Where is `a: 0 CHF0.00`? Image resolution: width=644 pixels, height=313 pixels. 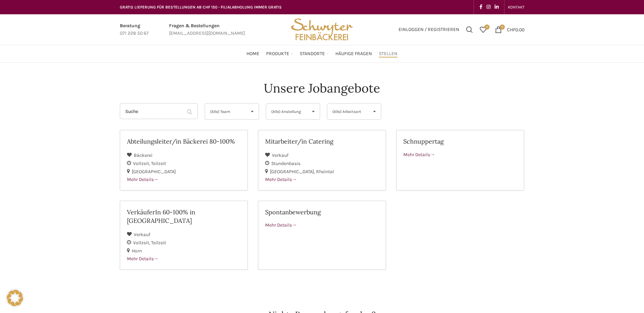
a: 0 CHF0.00 is located at coordinates (509, 30).